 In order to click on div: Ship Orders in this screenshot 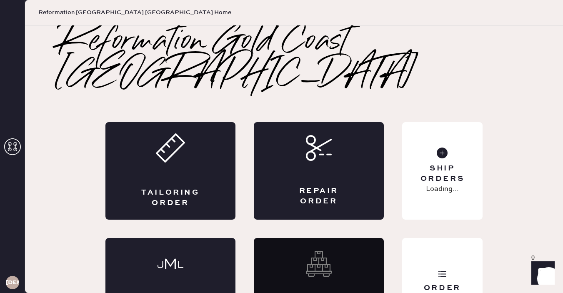, I will do `click(442, 174)`.